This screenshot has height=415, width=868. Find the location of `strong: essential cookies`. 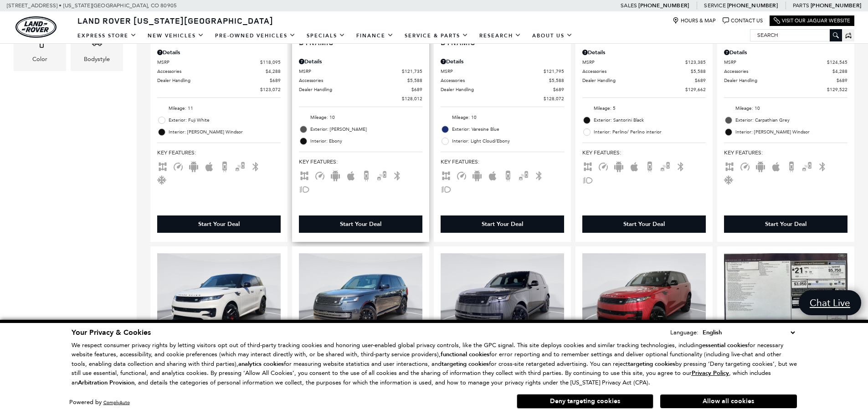

strong: essential cookies is located at coordinates (725, 345).